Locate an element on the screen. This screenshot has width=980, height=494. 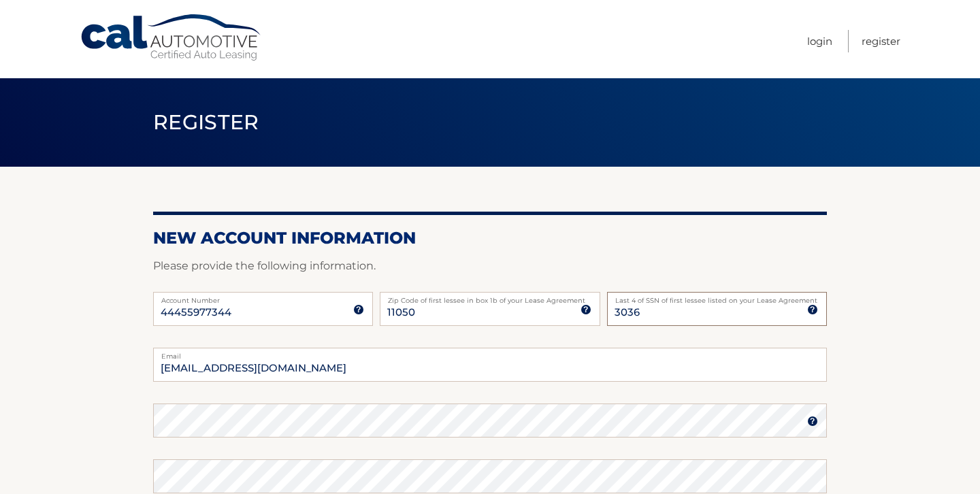
input: SSN or EIN (last 4 digits only) is located at coordinates (717, 309).